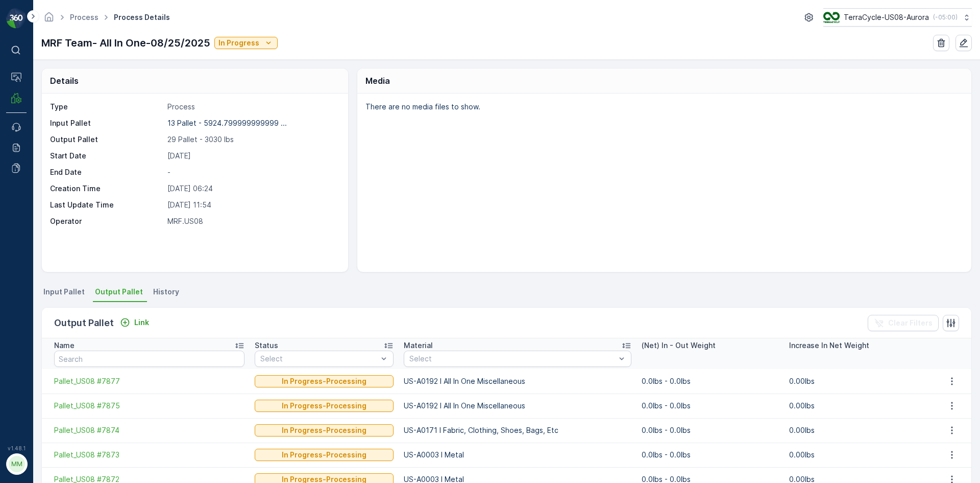  I want to click on p: Type, so click(107, 107).